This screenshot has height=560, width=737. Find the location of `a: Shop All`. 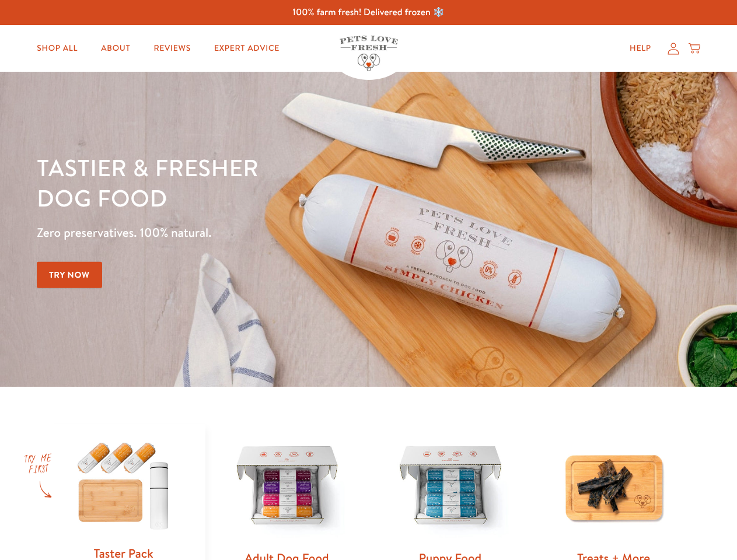

a: Shop All is located at coordinates (57, 48).